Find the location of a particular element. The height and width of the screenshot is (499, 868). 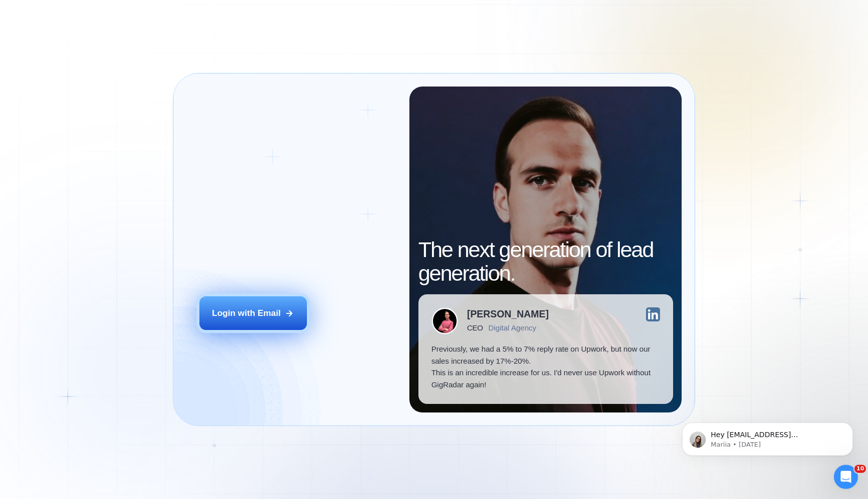

div: Login with Email is located at coordinates (246, 313).